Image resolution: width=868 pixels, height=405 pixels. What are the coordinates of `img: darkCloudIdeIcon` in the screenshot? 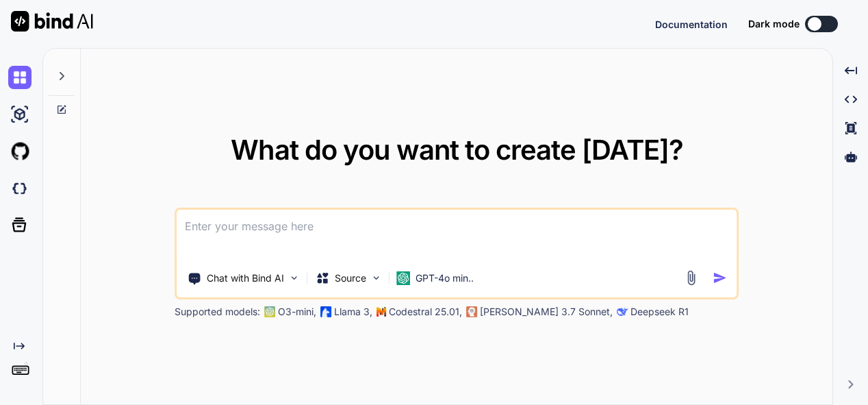 It's located at (20, 188).